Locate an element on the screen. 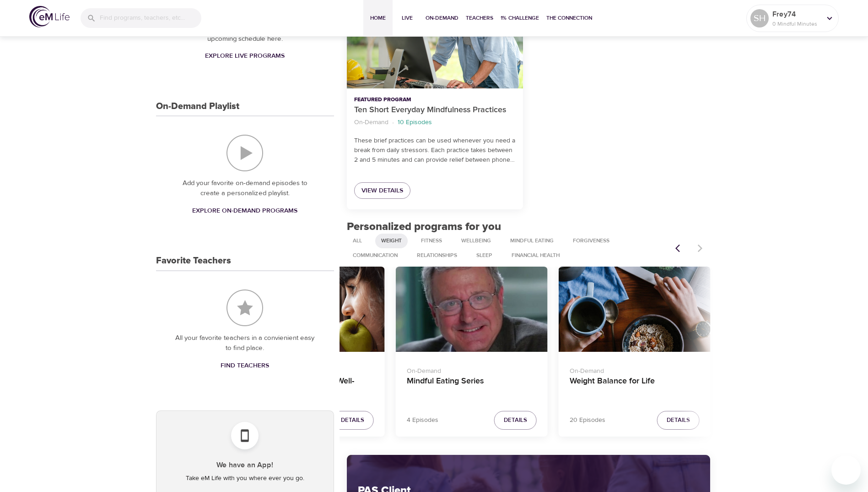 Image resolution: width=868 pixels, height=492 pixels. nav: breadcrumb is located at coordinates (435, 122).